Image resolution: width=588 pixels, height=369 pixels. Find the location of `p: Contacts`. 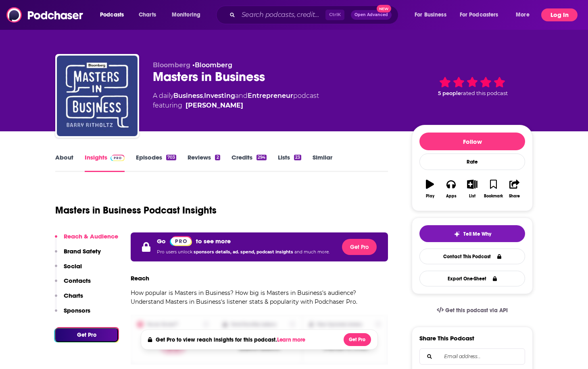

p: Contacts is located at coordinates (77, 280).